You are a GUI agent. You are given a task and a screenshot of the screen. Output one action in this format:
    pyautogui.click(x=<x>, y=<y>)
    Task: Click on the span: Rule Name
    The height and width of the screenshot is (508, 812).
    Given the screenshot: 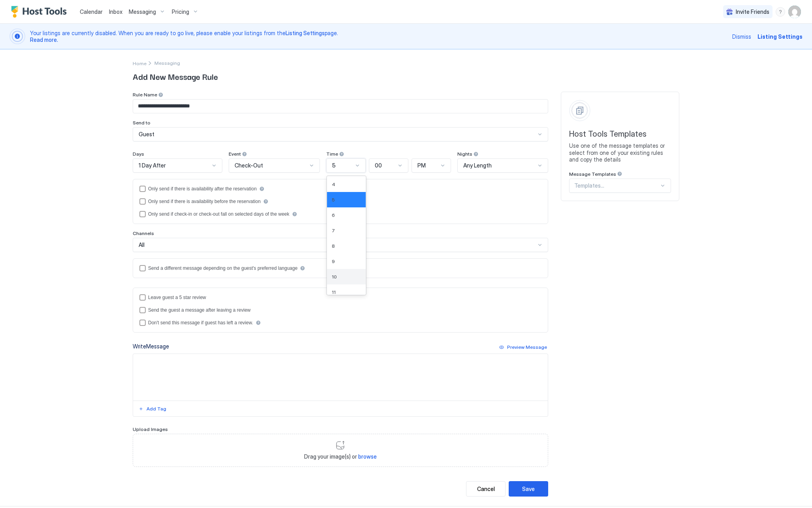 What is the action you would take?
    pyautogui.click(x=145, y=94)
    